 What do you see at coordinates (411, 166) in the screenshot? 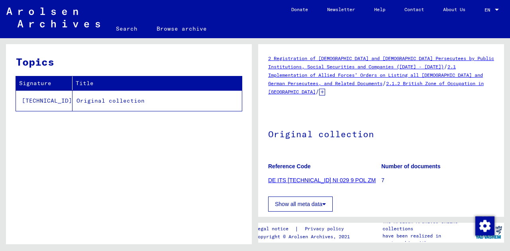
I see `b: Number of documents` at bounding box center [411, 166].